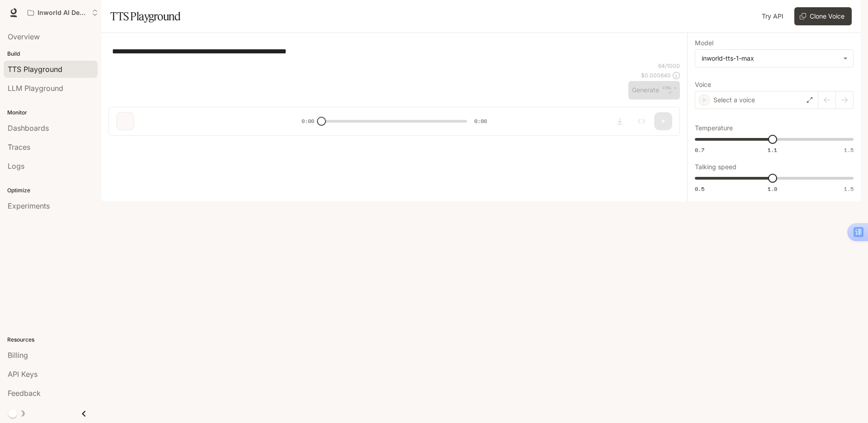  I want to click on a: Try API, so click(772, 16).